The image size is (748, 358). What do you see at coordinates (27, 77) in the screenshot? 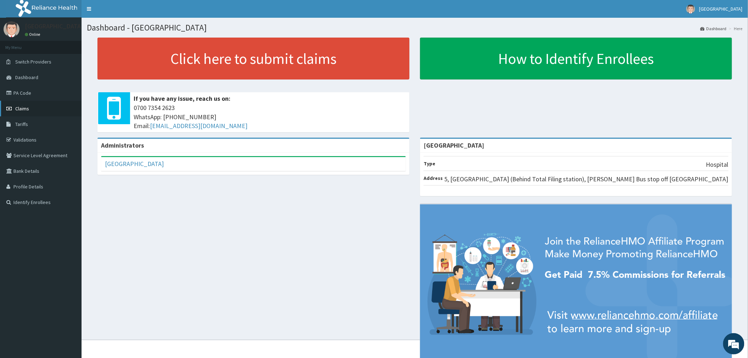
I see `span: Dashboard` at bounding box center [27, 77].